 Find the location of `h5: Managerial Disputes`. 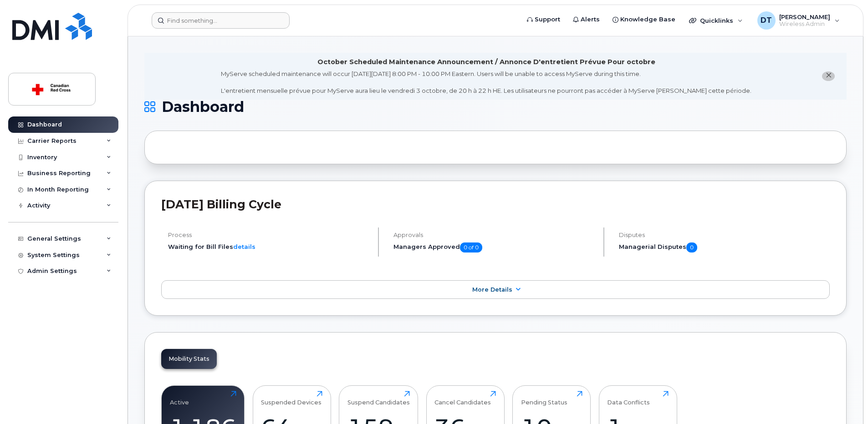

h5: Managerial Disputes is located at coordinates (724, 248).